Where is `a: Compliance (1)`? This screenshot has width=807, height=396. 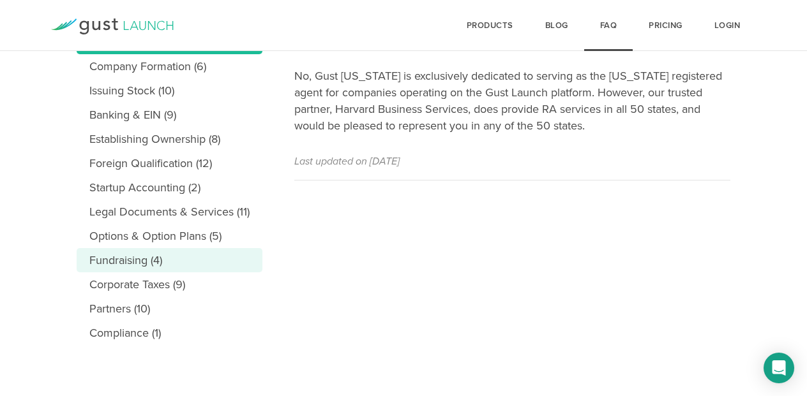
a: Compliance (1) is located at coordinates (169, 333).